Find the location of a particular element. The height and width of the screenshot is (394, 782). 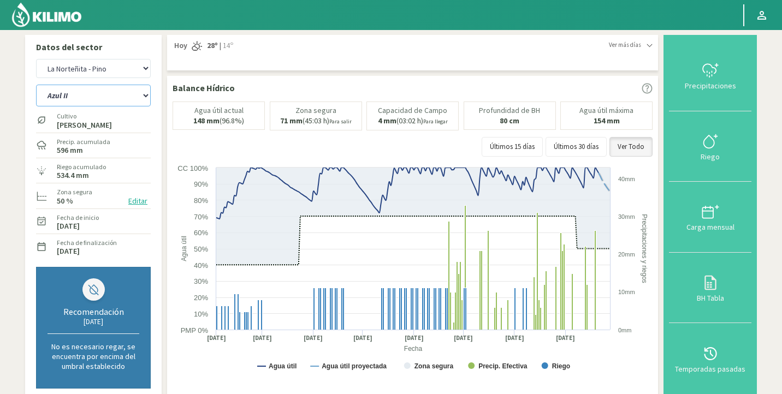

p: Zona segura is located at coordinates (315, 110).